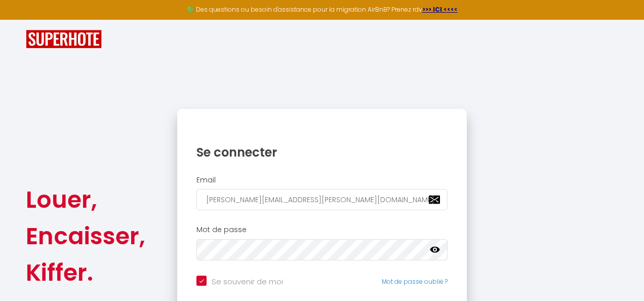 The height and width of the screenshot is (301, 644). I want to click on a: >>> ICI <<<<, so click(440, 9).